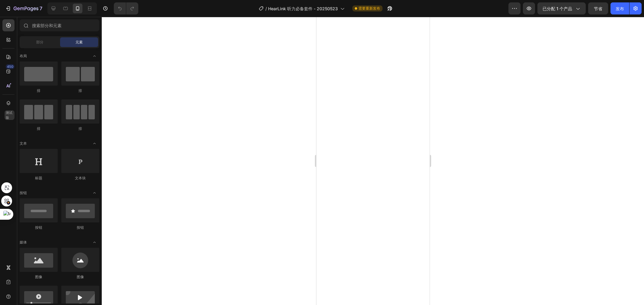 The width and height of the screenshot is (644, 305). What do you see at coordinates (59, 25) in the screenshot?
I see `input: 搜索部分和元素` at bounding box center [59, 25].